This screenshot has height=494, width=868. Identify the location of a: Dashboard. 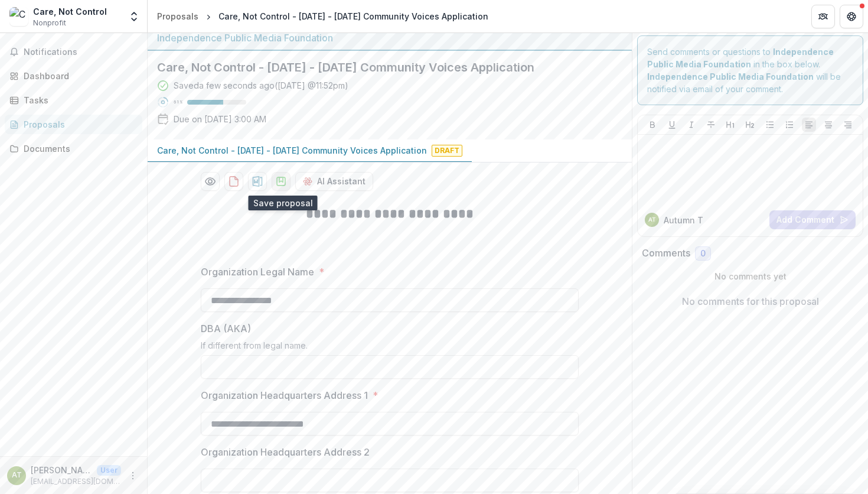
(74, 75).